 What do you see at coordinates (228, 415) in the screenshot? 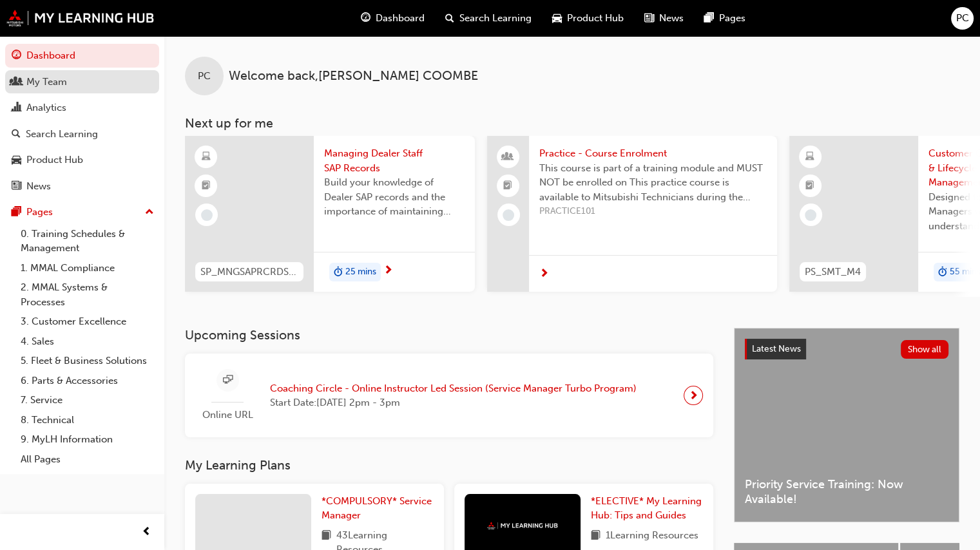
I see `span: Online URL` at bounding box center [228, 415].